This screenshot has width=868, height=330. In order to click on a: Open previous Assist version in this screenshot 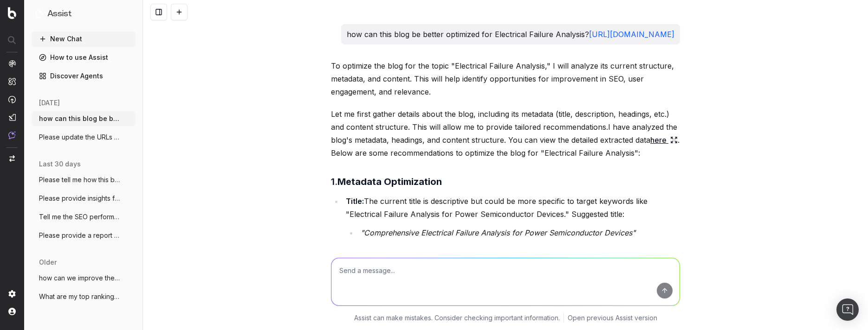, I will do `click(613, 318)`.